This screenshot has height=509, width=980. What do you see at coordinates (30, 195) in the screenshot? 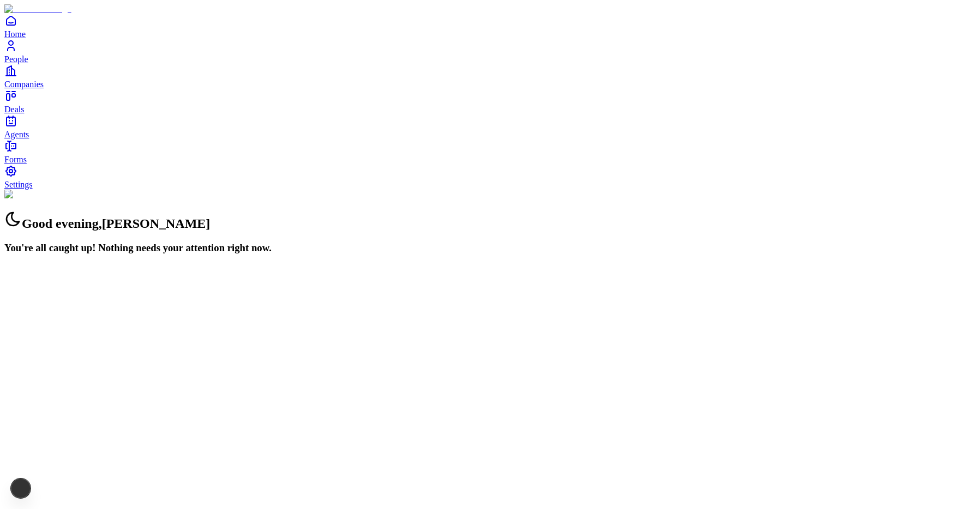
I see `img: Background` at bounding box center [30, 195].